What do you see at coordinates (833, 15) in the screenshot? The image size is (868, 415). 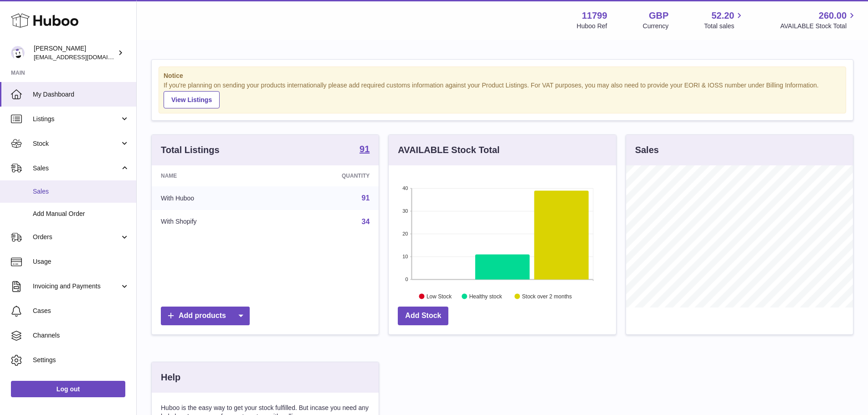 I see `span: 260.00` at bounding box center [833, 15].